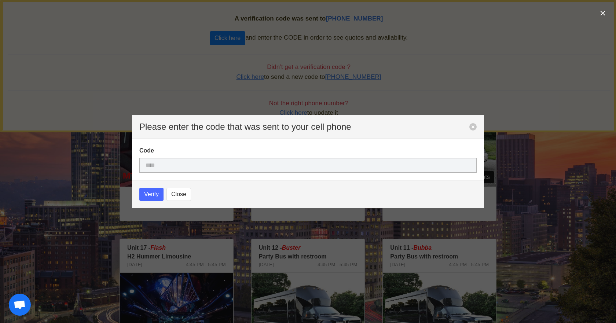 The width and height of the screenshot is (616, 323). I want to click on p: Please enter the code that was sent to your cell phone, so click(305, 127).